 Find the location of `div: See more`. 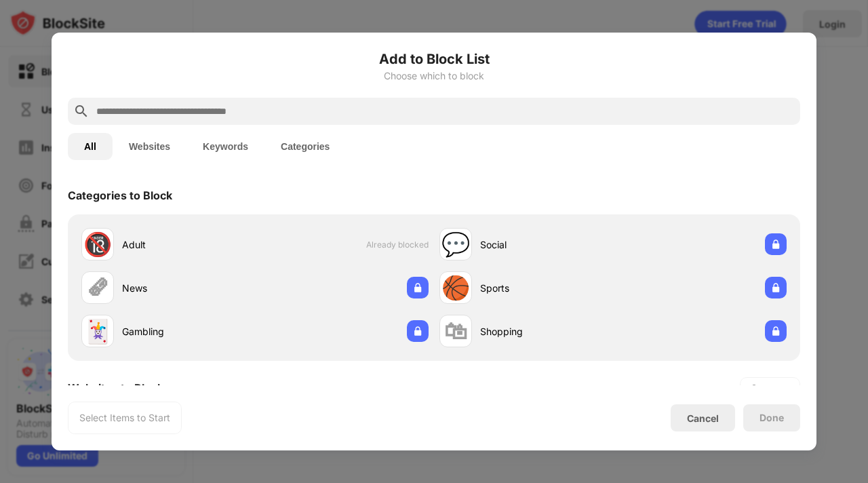

div: See more is located at coordinates (770, 388).